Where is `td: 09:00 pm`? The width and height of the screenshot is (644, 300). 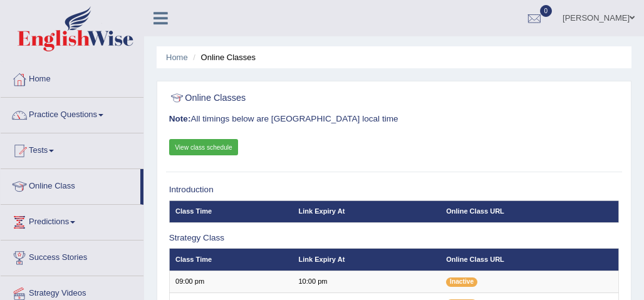 td: 09:00 pm is located at coordinates (230, 281).